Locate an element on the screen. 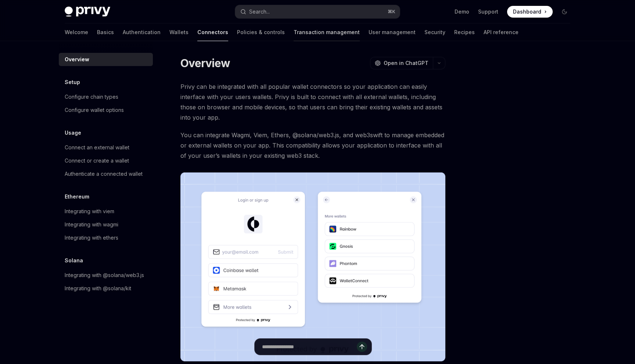 The height and width of the screenshot is (364, 635). a: Demo is located at coordinates (462, 12).